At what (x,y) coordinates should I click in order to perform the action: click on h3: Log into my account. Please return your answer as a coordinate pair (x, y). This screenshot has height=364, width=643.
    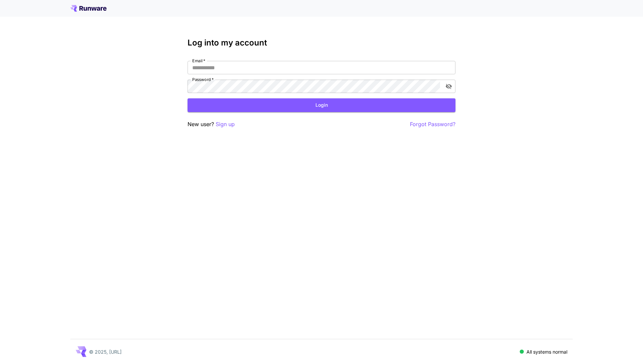
    Looking at the image, I should click on (321, 43).